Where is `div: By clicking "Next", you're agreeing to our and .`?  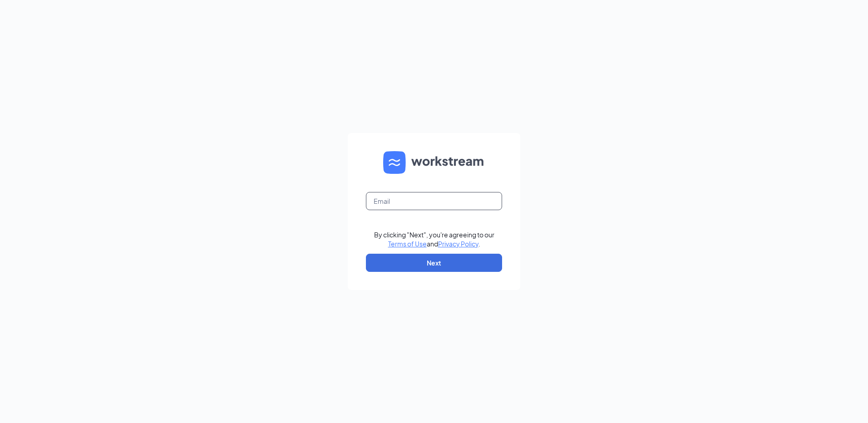
div: By clicking "Next", you're agreeing to our and . is located at coordinates (434, 239).